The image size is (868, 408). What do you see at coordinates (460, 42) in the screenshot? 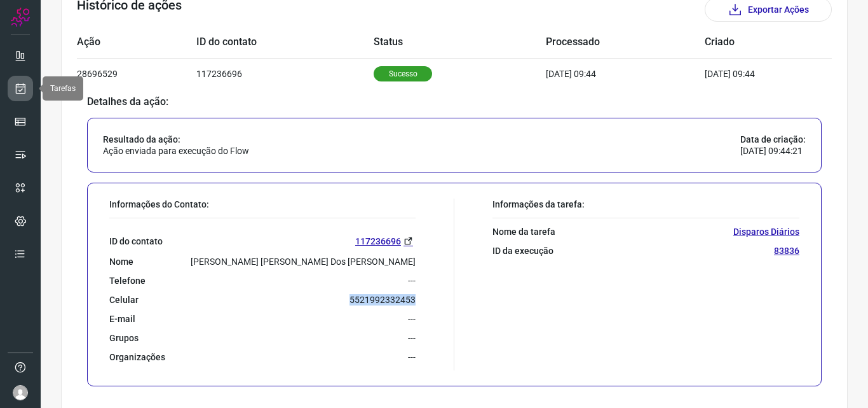
I see `td: Status` at bounding box center [460, 42].